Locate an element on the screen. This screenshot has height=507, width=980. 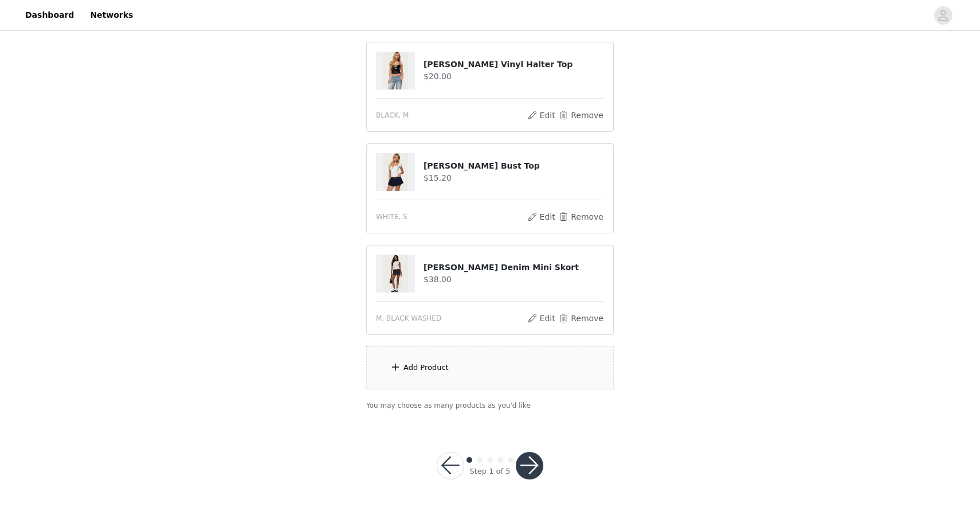
span: BLACK, M is located at coordinates (392, 115).